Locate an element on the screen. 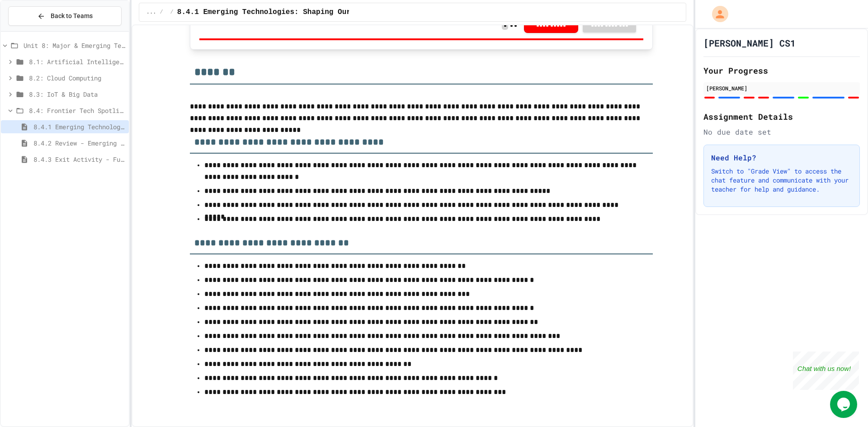 The height and width of the screenshot is (427, 868). button: Back to Teams is located at coordinates (64, 16).